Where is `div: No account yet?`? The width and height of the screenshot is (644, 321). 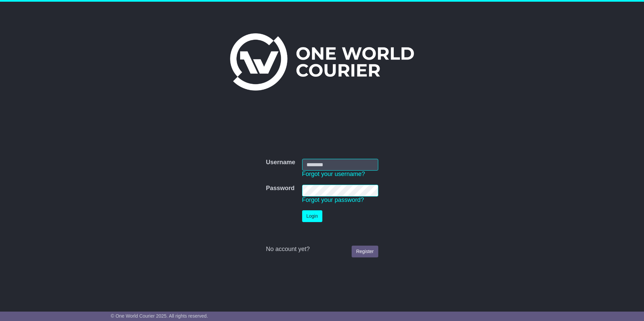
div: No account yet? is located at coordinates (321, 249).